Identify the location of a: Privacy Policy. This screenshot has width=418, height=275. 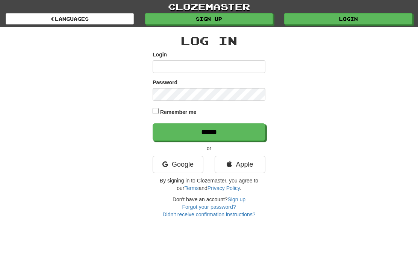
(224, 188).